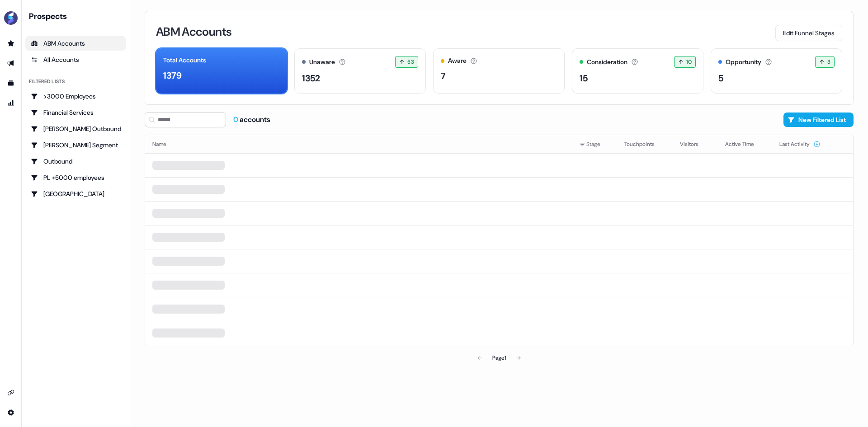 The height and width of the screenshot is (427, 868). Describe the element at coordinates (809, 33) in the screenshot. I see `button: Edit Funnel Stages` at that location.